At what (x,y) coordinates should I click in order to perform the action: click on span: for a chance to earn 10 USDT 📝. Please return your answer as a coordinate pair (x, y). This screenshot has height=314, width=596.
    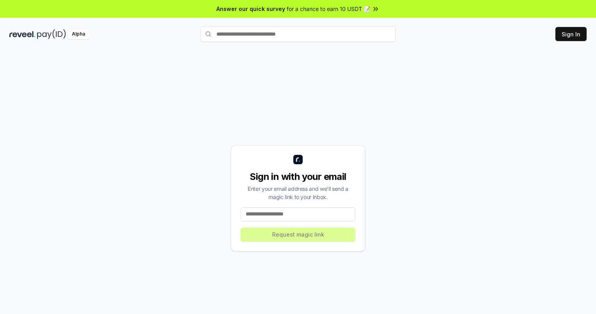
    Looking at the image, I should click on (328, 9).